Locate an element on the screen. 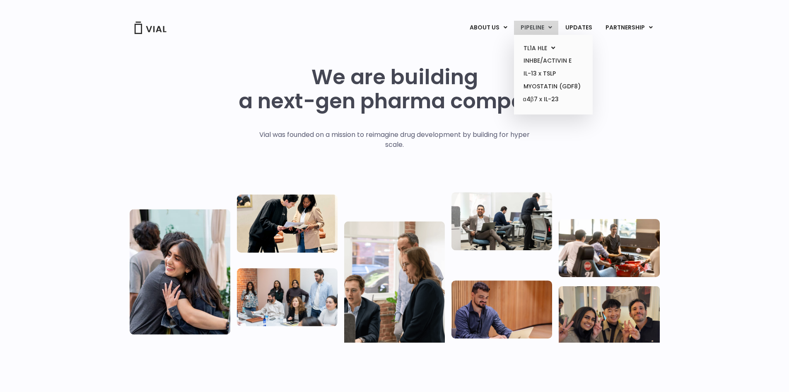 Image resolution: width=789 pixels, height=392 pixels. p: Vial was founded on a mission to reimagine drug development by building for hyper scale. is located at coordinates (395, 140).